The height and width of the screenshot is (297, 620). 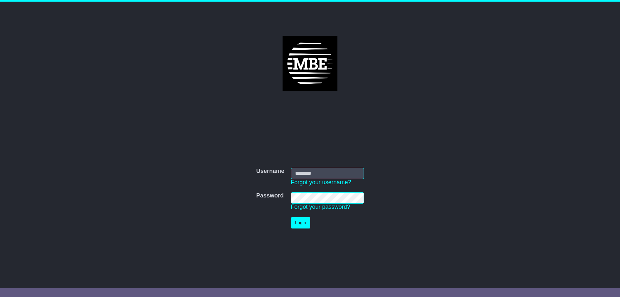 What do you see at coordinates (270, 196) in the screenshot?
I see `label: Password` at bounding box center [270, 196].